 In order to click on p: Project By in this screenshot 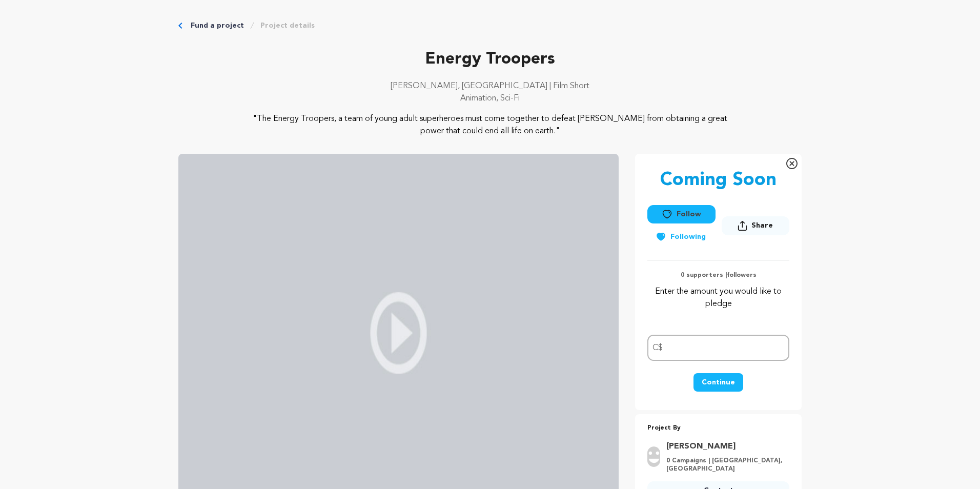, I will do `click(718, 428)`.